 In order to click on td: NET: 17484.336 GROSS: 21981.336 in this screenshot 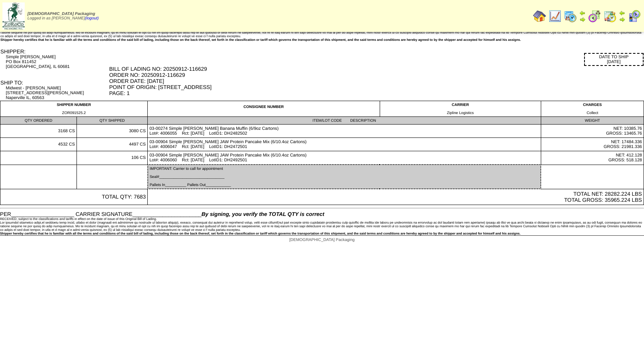, I will do `click(593, 145)`.